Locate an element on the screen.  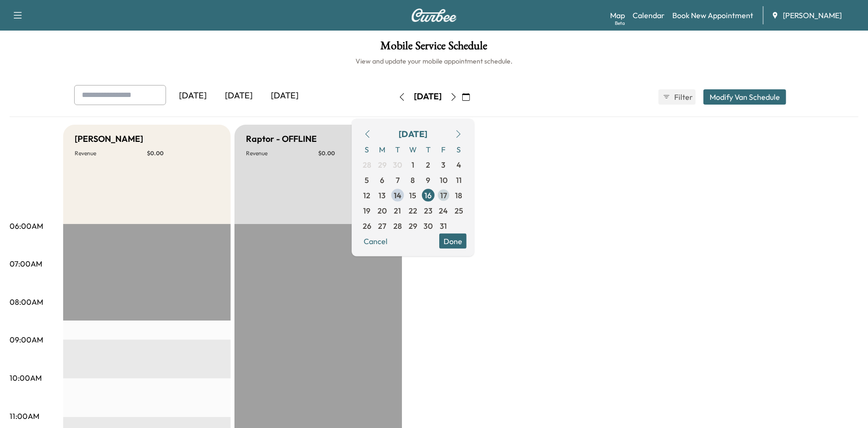
span: 1 is located at coordinates (413, 164).